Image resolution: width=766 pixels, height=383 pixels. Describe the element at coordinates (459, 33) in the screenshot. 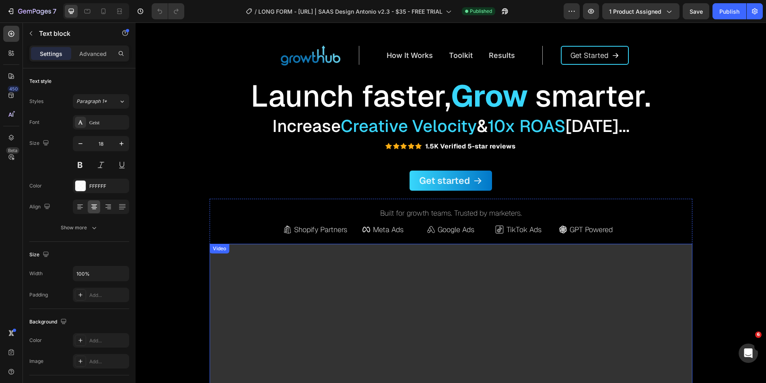

I see `a: Get Started` at that location.